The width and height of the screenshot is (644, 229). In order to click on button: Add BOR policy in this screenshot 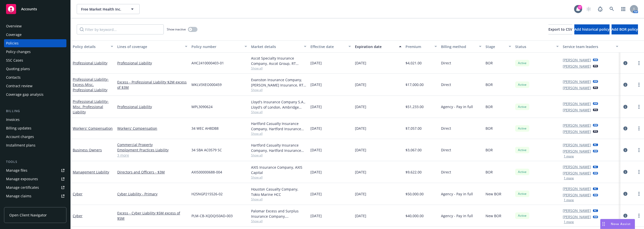, I will do `click(625, 29)`.